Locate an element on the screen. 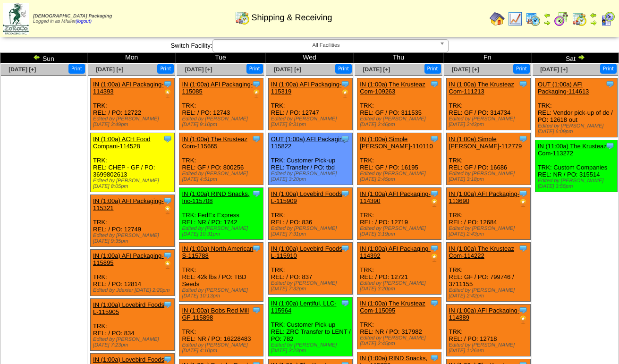 The width and height of the screenshot is (619, 364). img: home.gif is located at coordinates (497, 19).